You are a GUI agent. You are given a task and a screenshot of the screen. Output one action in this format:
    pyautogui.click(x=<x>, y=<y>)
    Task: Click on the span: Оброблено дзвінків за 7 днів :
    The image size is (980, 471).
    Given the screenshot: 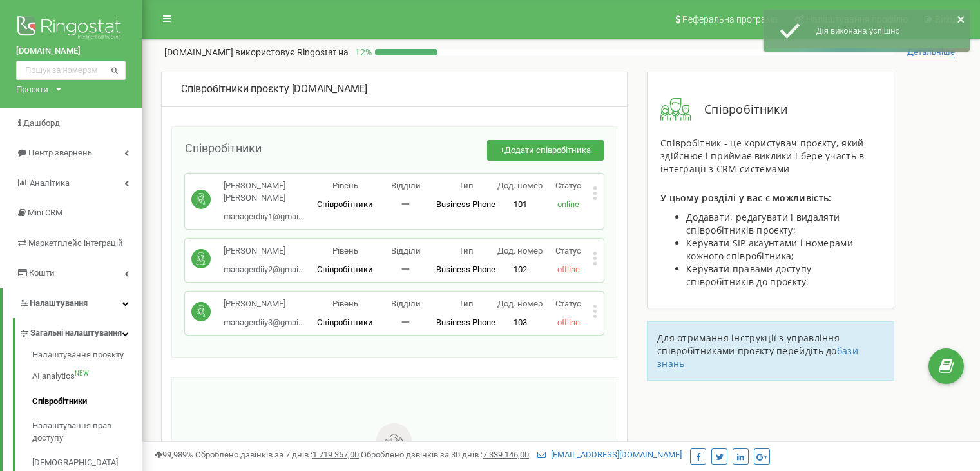 What is the action you would take?
    pyautogui.click(x=277, y=454)
    